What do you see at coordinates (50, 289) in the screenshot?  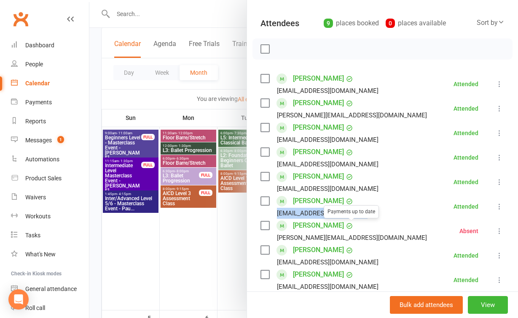 I see `a: General attendance kiosk mode` at bounding box center [50, 289].